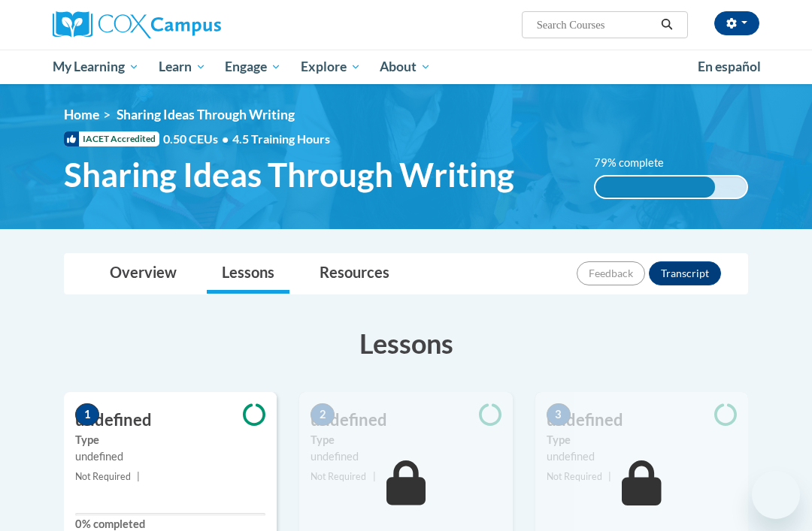 The height and width of the screenshot is (531, 812). I want to click on label: 79% complete, so click(637, 163).